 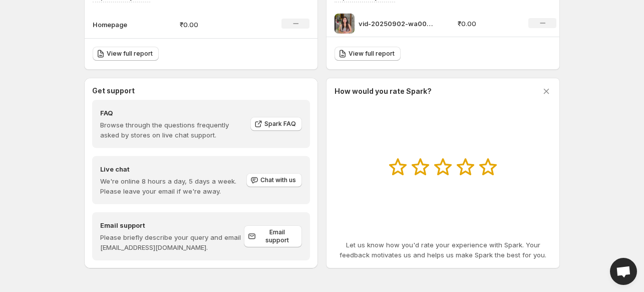 I want to click on div: Open chat, so click(x=623, y=271).